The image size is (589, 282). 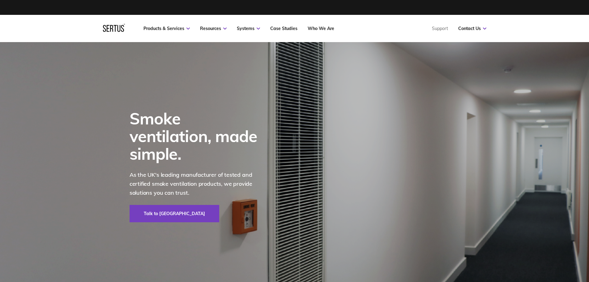 I want to click on a: Systems, so click(x=248, y=28).